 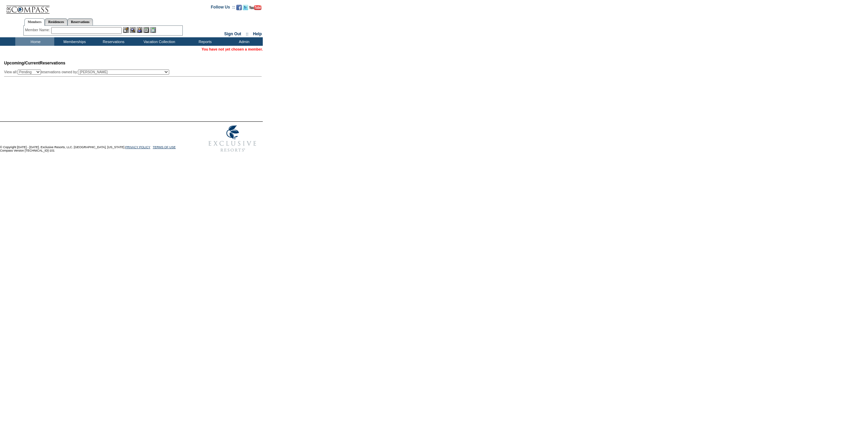 What do you see at coordinates (233, 139) in the screenshot?
I see `img: Exclusive Resorts` at bounding box center [233, 139].